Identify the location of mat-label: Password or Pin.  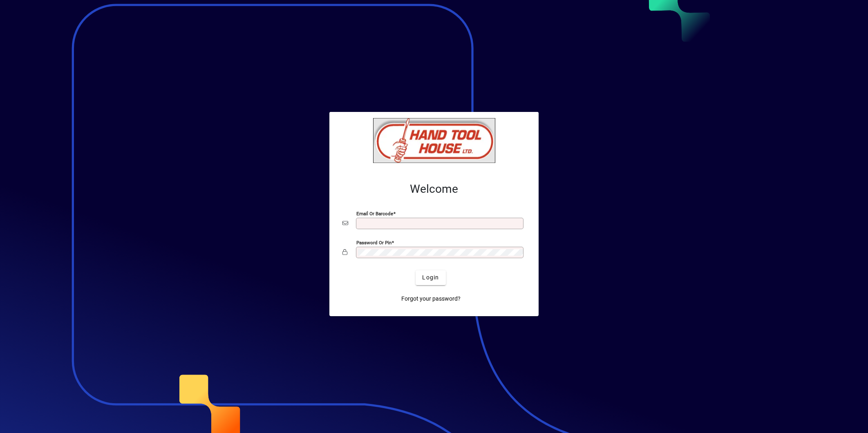
(374, 242).